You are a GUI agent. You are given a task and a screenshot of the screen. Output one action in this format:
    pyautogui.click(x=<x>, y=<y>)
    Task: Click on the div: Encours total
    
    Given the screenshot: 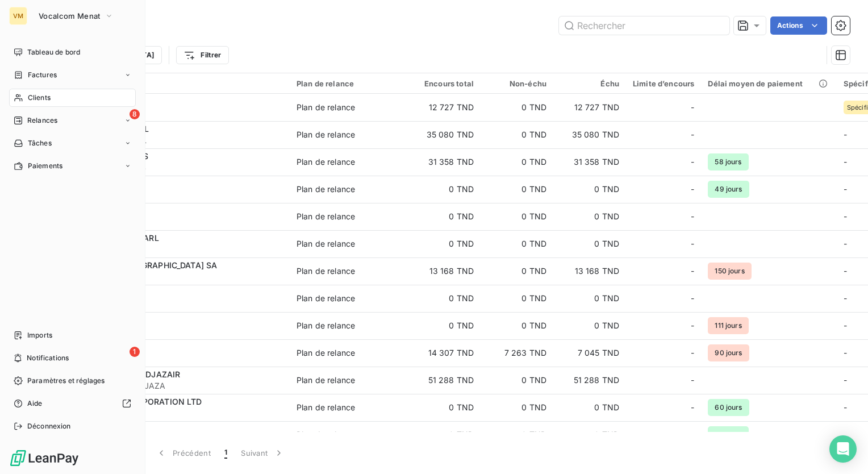 What is the action you would take?
    pyautogui.click(x=444, y=83)
    